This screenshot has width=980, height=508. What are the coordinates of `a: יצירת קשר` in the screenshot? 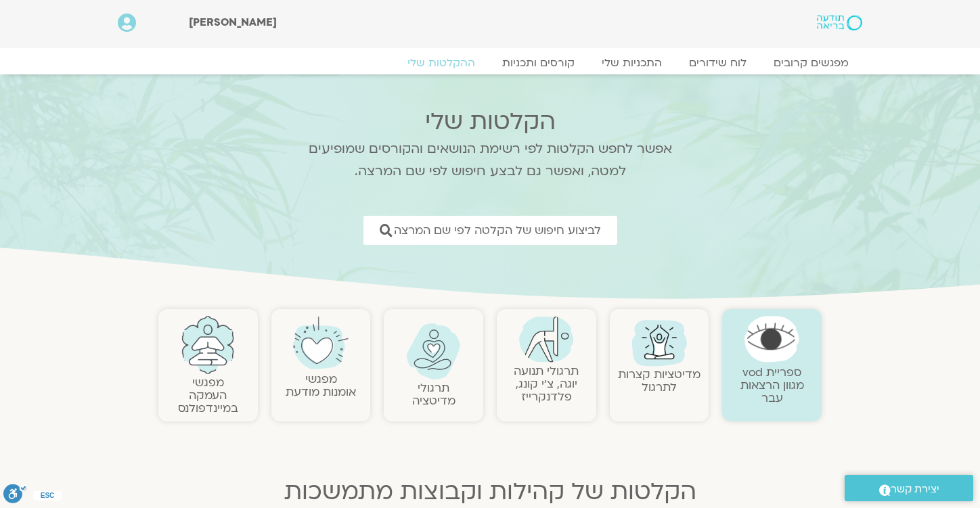 It's located at (909, 488).